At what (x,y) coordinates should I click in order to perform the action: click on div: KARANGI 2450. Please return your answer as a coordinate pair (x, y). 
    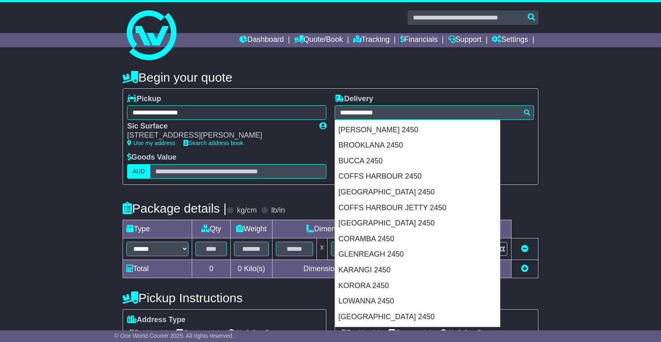
    Looking at the image, I should click on (417, 270).